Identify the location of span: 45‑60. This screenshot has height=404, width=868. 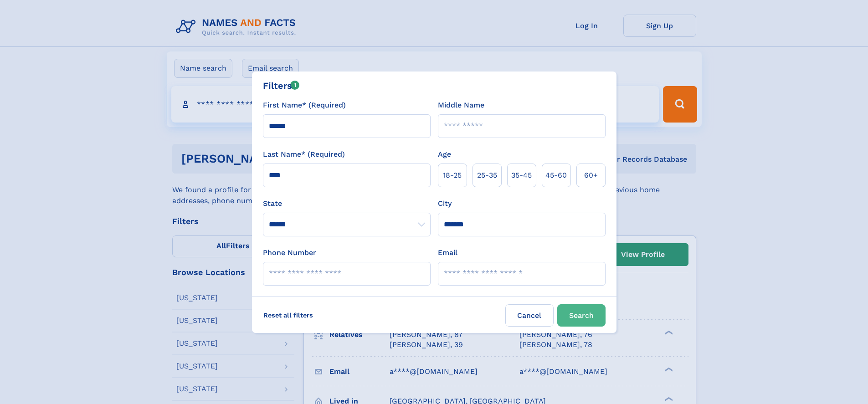
(556, 175).